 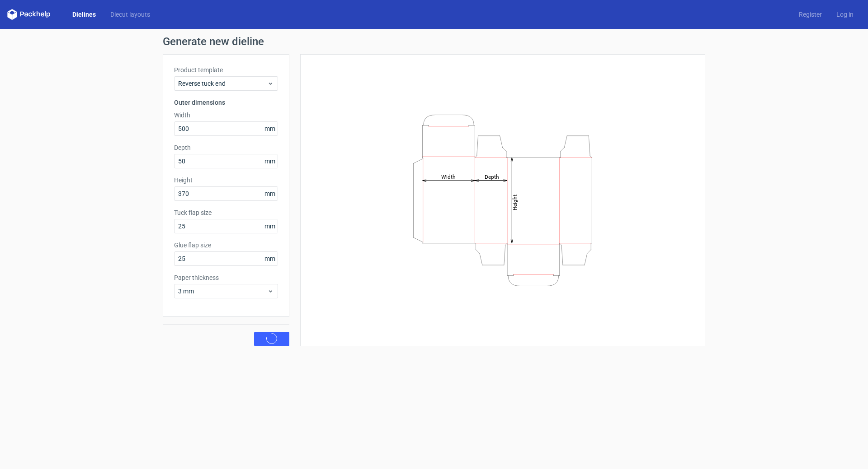 What do you see at coordinates (448, 177) in the screenshot?
I see `tspan: Width` at bounding box center [448, 177].